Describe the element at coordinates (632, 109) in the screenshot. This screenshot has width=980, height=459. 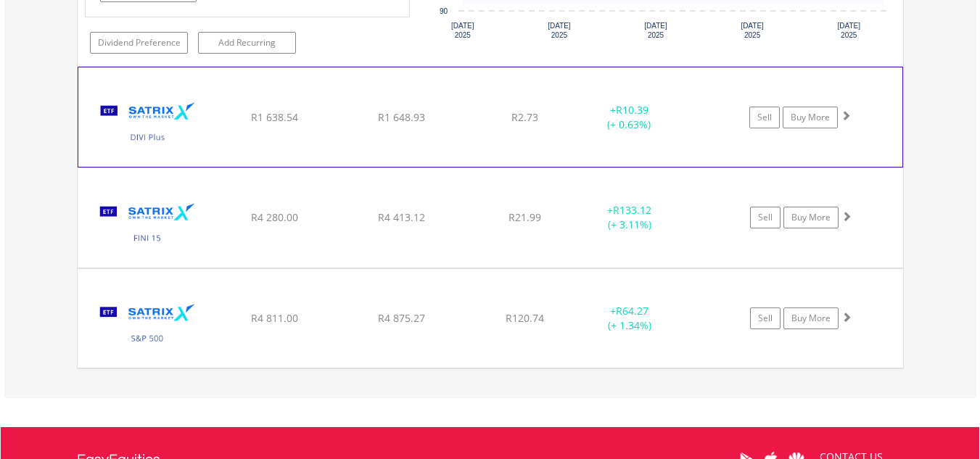
I see `span: R10.39` at that location.